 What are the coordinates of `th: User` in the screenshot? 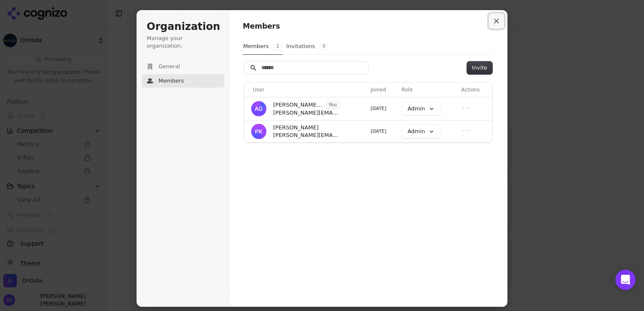 It's located at (306, 90).